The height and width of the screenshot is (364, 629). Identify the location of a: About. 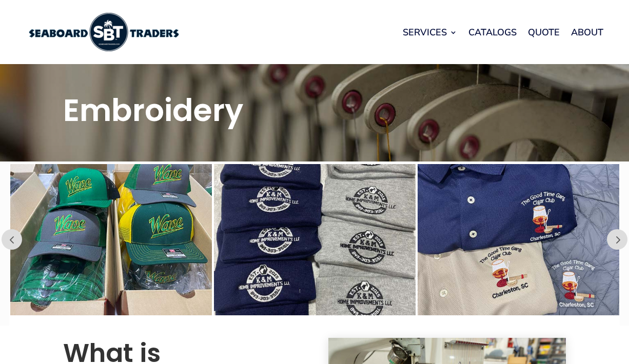
(587, 32).